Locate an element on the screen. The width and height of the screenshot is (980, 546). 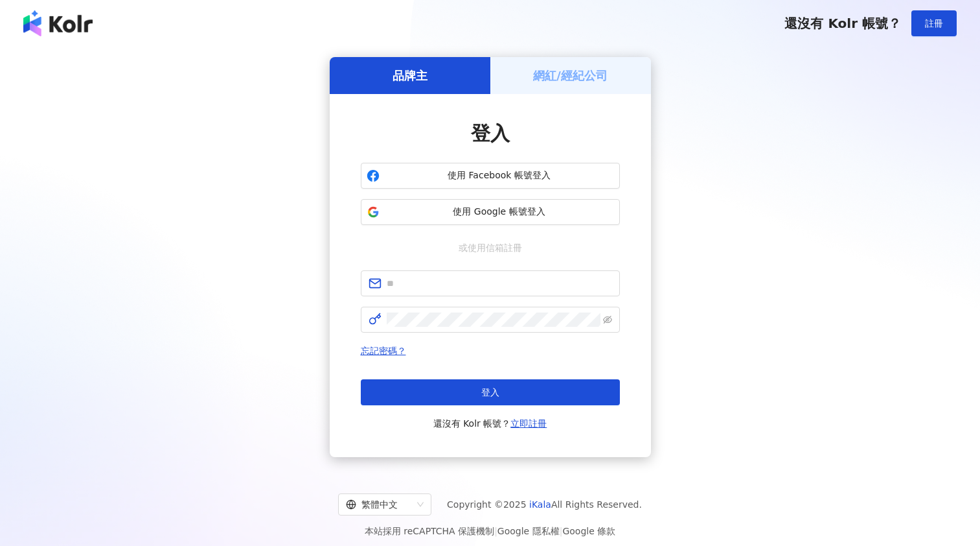
span: 本站採用 reCAPTCHA 保護機制 is located at coordinates (490, 531).